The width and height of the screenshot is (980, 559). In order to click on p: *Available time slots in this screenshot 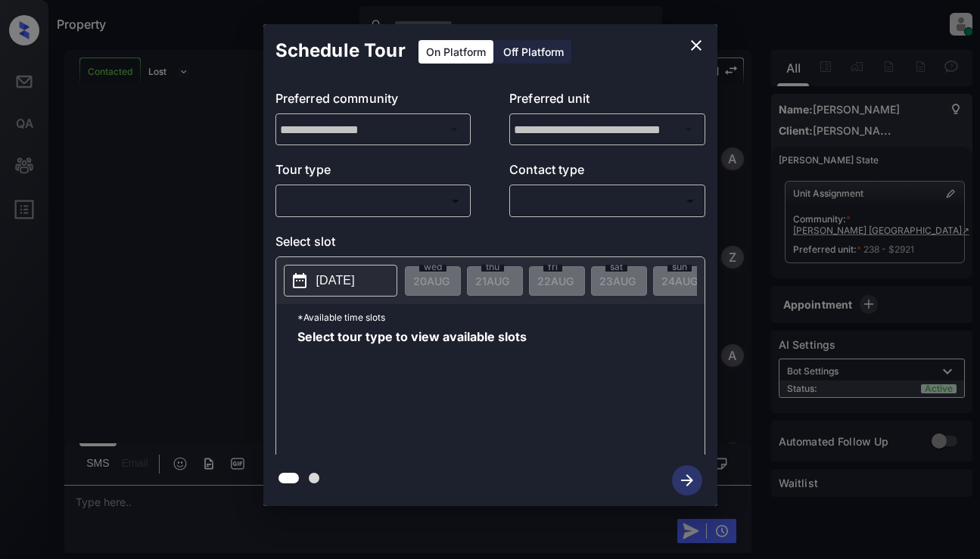, I will do `click(501, 317)`.